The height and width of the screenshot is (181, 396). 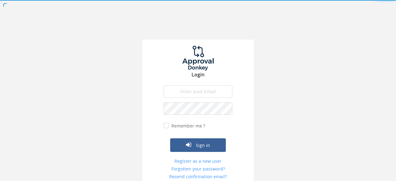 What do you see at coordinates (198, 91) in the screenshot?
I see `input: Enter your Email` at bounding box center [198, 91].